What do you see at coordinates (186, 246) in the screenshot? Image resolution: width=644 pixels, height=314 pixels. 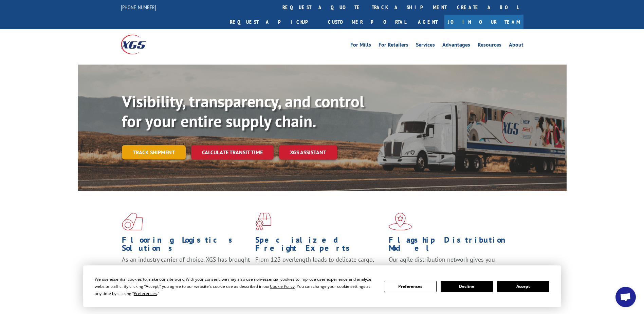 I see `h1: Flooring Logistics Solutions` at bounding box center [186, 246].